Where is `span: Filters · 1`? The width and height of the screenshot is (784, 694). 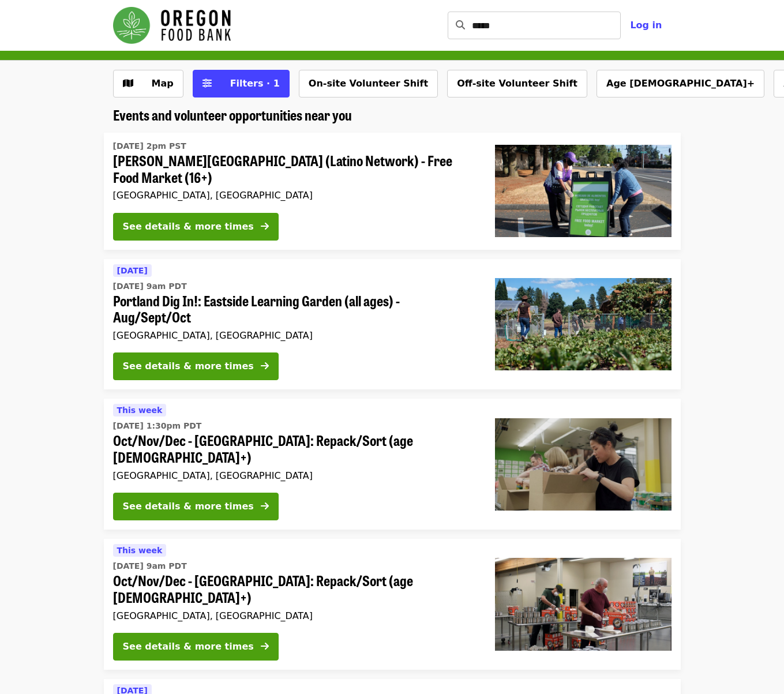 span: Filters · 1 is located at coordinates (255, 83).